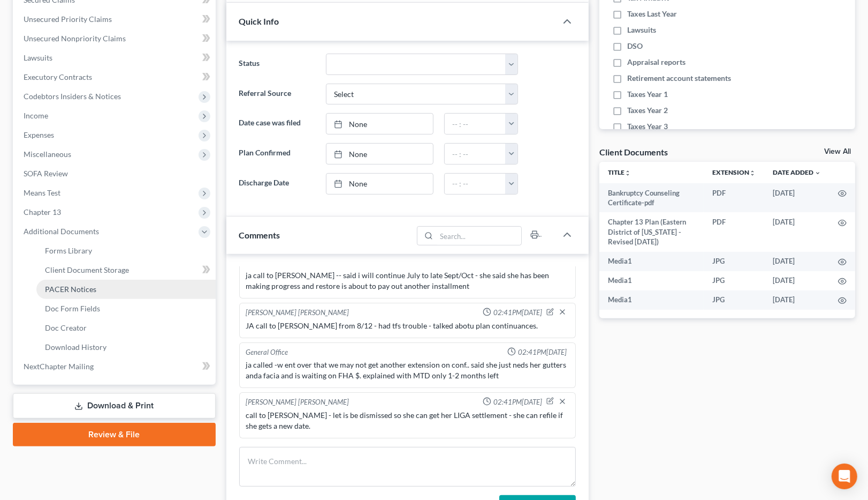 The width and height of the screenshot is (868, 500). Describe the element at coordinates (797, 172) in the screenshot. I see `a: Date Added expand_more` at that location.